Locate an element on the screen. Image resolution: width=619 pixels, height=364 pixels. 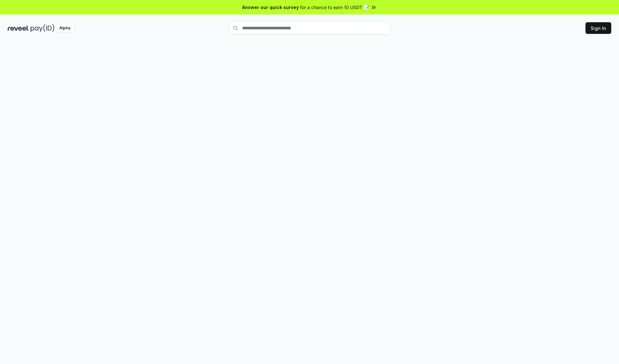
div: Alpha is located at coordinates (65, 28).